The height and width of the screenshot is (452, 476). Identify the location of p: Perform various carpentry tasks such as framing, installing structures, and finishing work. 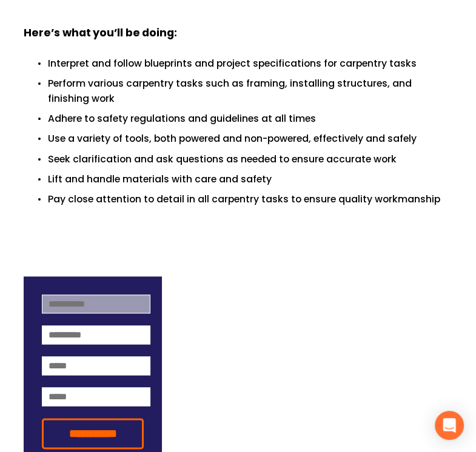
(250, 91).